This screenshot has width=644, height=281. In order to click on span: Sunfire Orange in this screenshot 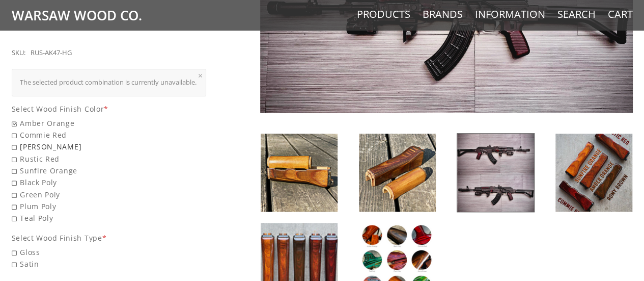, I will do `click(109, 170)`.